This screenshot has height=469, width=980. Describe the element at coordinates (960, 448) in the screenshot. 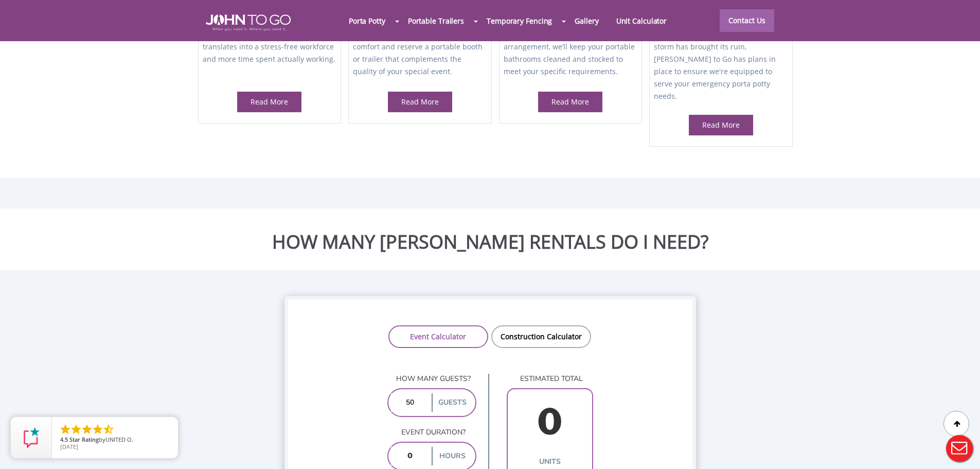

I see `button: Live Chat` at that location.